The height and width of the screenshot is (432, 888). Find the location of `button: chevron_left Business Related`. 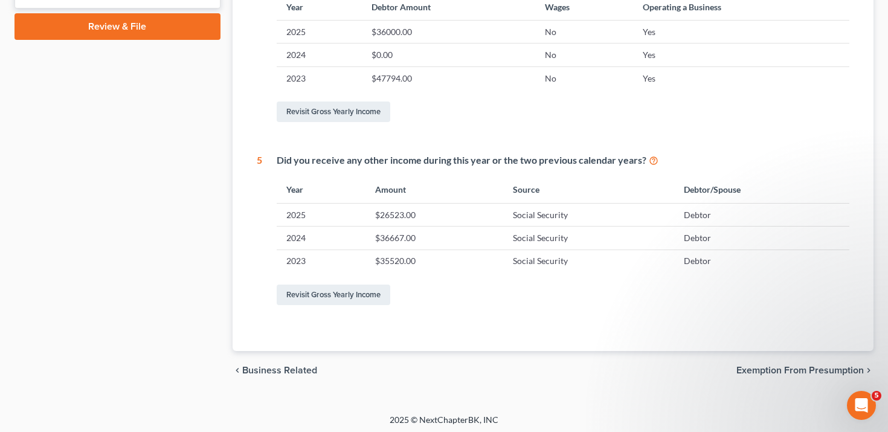

button: chevron_left Business Related is located at coordinates (275, 370).